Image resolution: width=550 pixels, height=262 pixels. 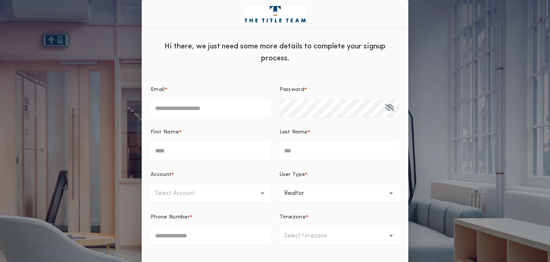 I want to click on p: Phone Number, so click(x=170, y=217).